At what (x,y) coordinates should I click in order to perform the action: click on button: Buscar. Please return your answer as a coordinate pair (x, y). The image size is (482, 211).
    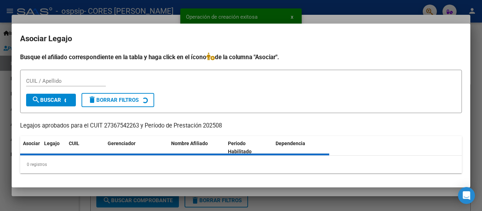
    Looking at the image, I should click on (51, 100).